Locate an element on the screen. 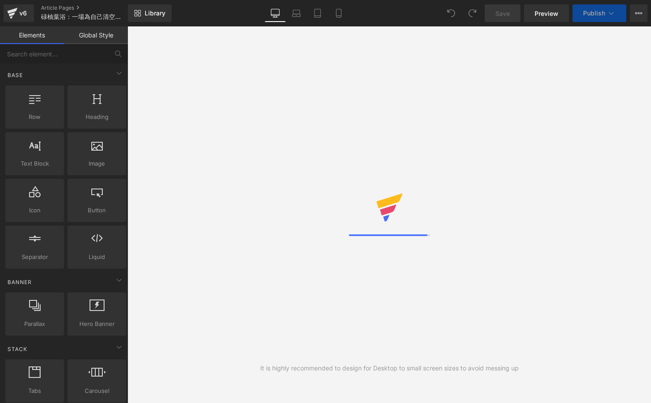  span: Icon is located at coordinates (34, 210).